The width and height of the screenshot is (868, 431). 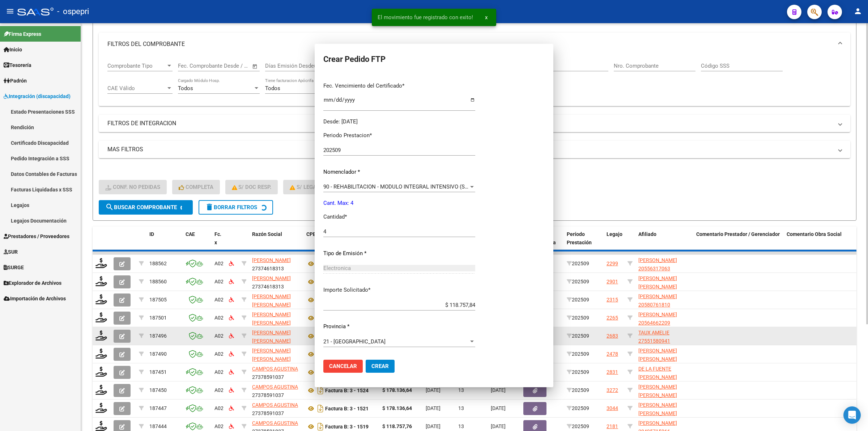 I want to click on button: Open calendar, so click(x=255, y=67).